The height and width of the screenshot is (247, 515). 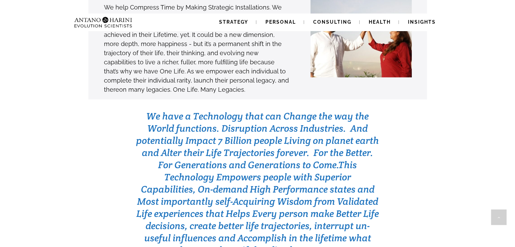 What do you see at coordinates (234, 22) in the screenshot?
I see `span: Strategy` at bounding box center [234, 22].